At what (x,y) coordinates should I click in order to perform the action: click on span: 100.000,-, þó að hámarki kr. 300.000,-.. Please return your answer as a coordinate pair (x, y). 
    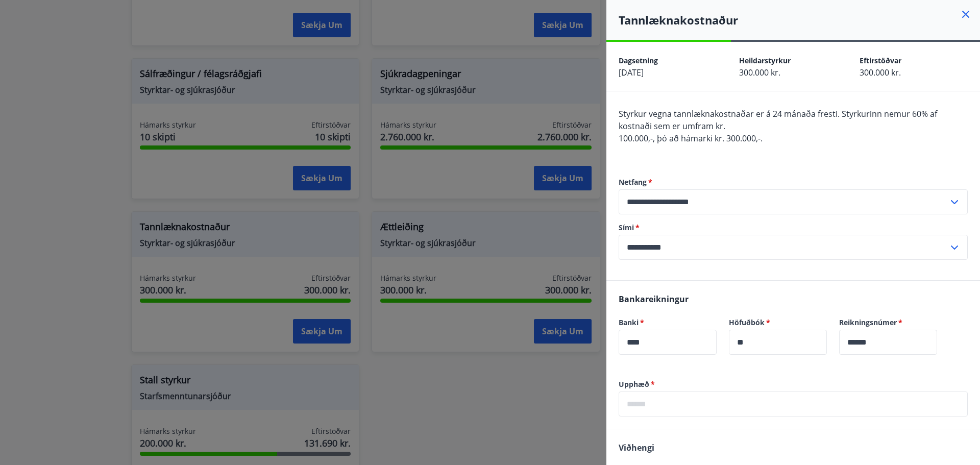
    Looking at the image, I should click on (691, 138).